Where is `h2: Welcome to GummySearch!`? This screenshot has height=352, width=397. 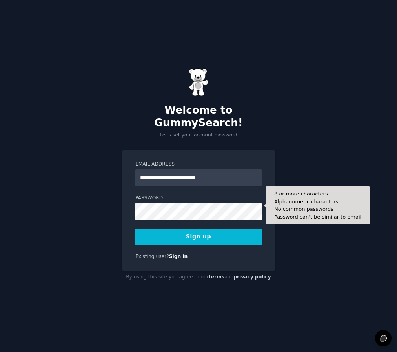
h2: Welcome to GummySearch! is located at coordinates (199, 116).